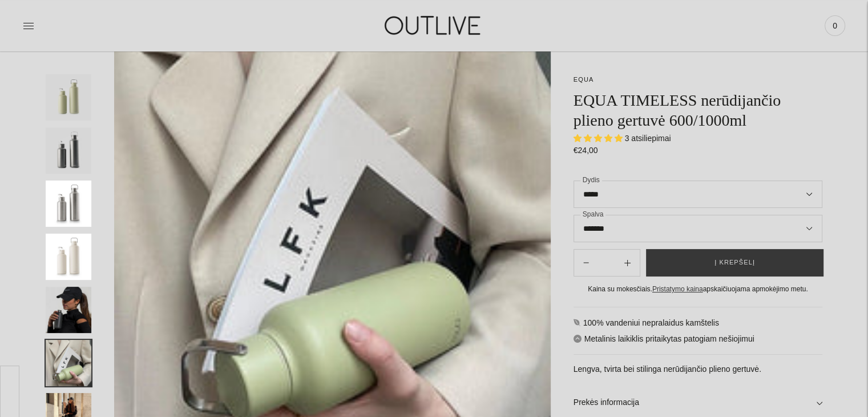 The height and width of the screenshot is (417, 868). Describe the element at coordinates (599, 138) in the screenshot. I see `span: 5.00 stars` at that location.